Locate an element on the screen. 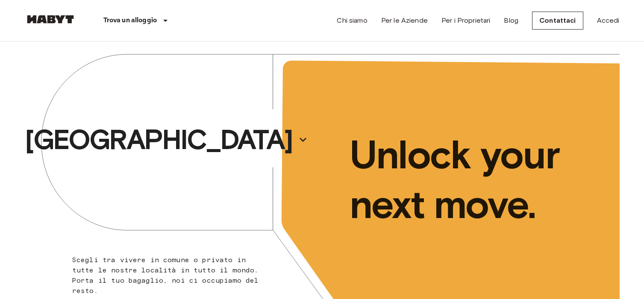 This screenshot has width=644, height=299. a: Per i Proprietari is located at coordinates (466, 21).